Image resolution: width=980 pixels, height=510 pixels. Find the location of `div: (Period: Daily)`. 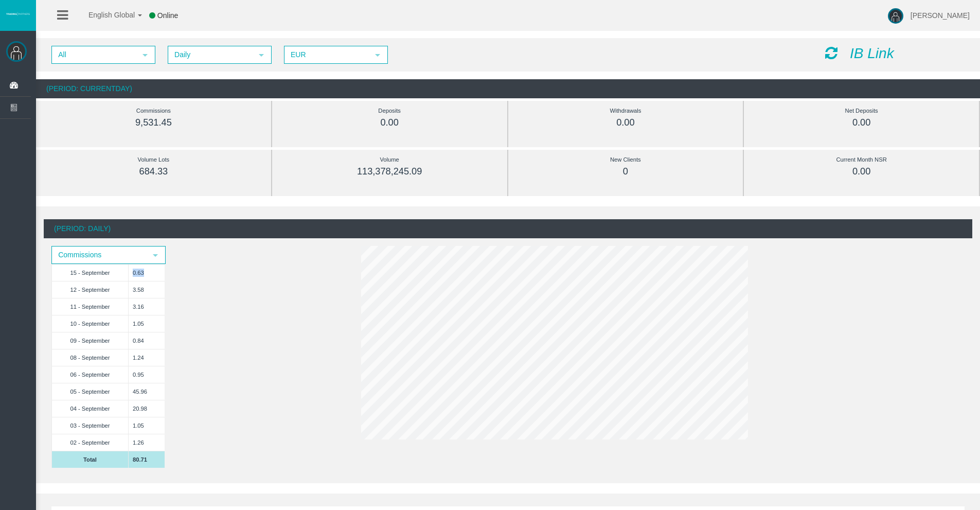

div: (Period: Daily) is located at coordinates (507, 229).